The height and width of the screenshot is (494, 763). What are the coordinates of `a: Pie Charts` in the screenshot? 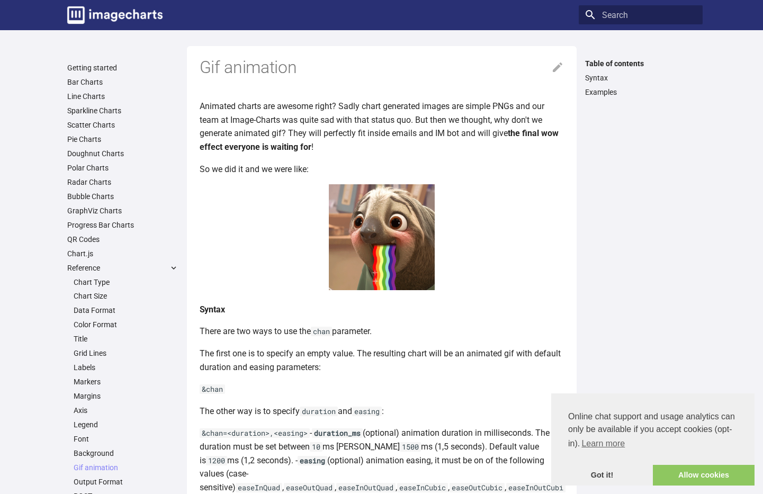 It's located at (123, 139).